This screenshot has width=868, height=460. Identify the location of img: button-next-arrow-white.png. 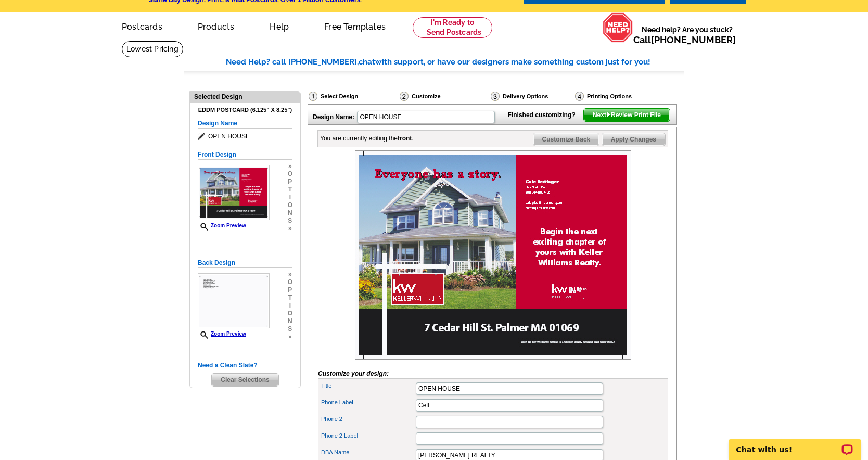
(609, 115).